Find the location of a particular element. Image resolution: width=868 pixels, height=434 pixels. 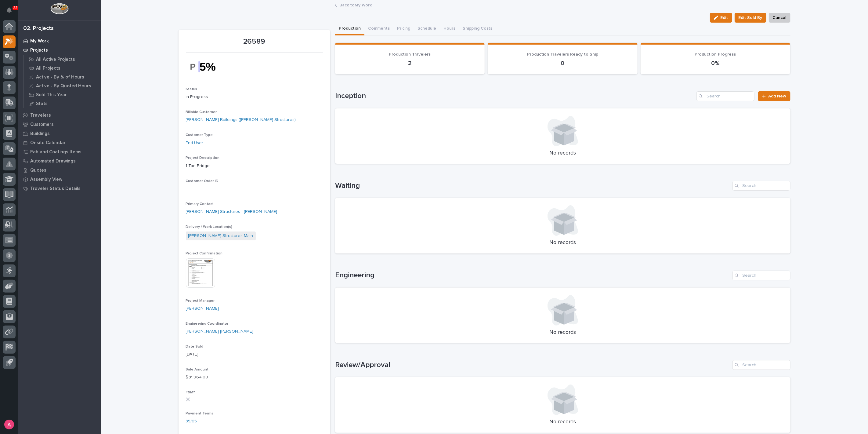

p: 2 is located at coordinates (410, 63).